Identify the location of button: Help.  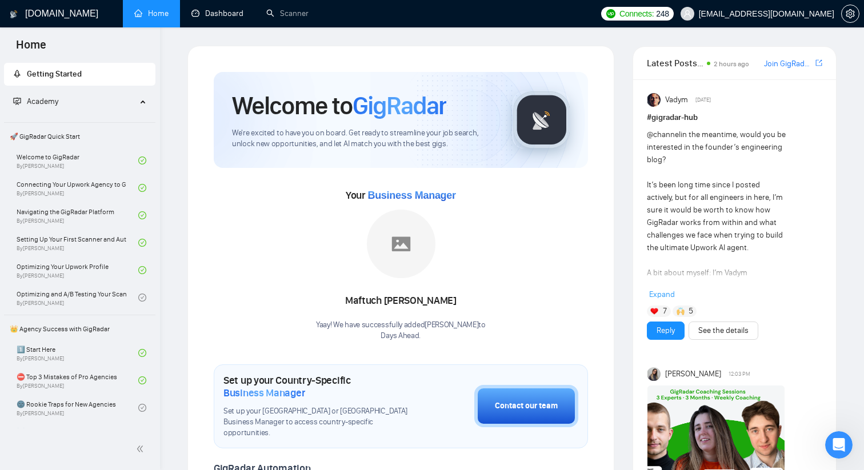
(190, 379).